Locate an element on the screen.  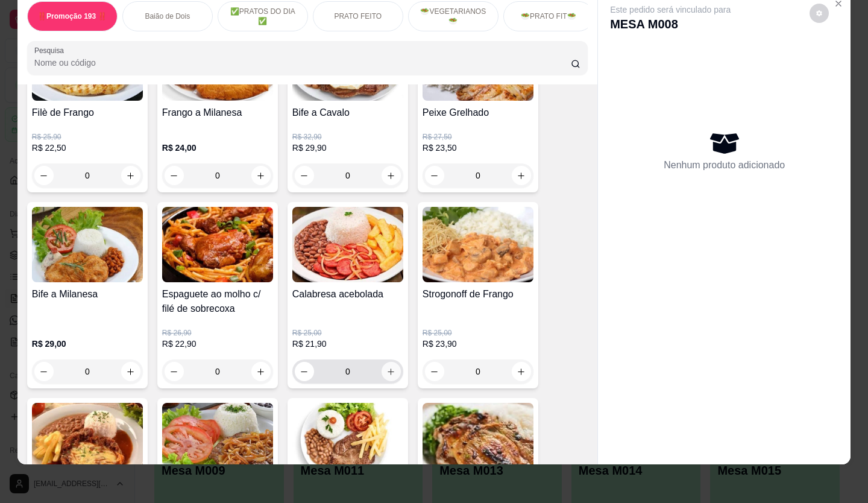
h4: Bife a Milanesa is located at coordinates (88, 294).